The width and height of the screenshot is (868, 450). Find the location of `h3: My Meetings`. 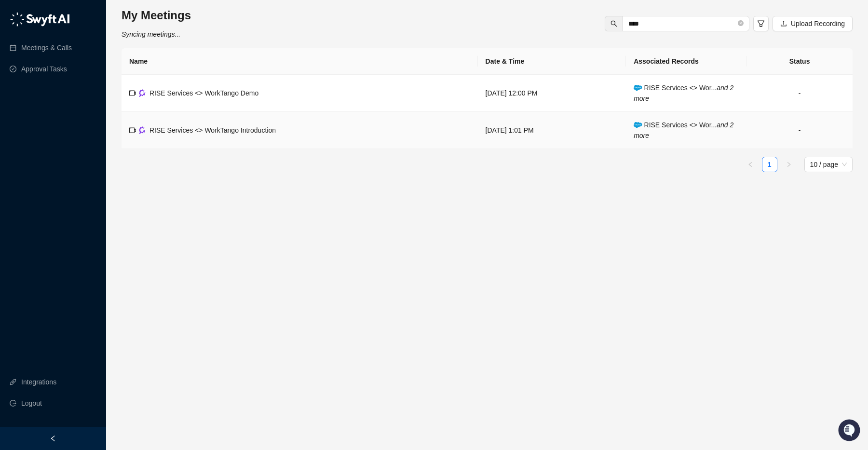

h3: My Meetings is located at coordinates (156, 16).